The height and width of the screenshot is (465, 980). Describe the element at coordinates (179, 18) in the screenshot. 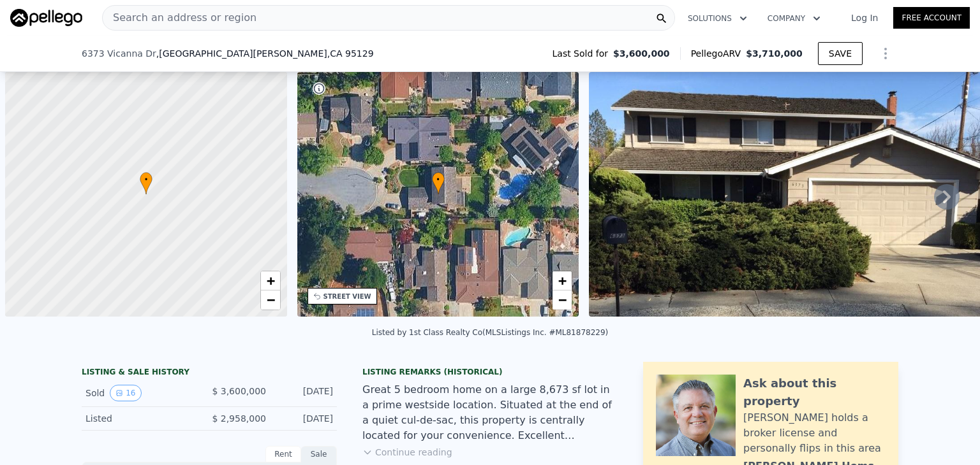

I see `span: Search an address or region` at that location.